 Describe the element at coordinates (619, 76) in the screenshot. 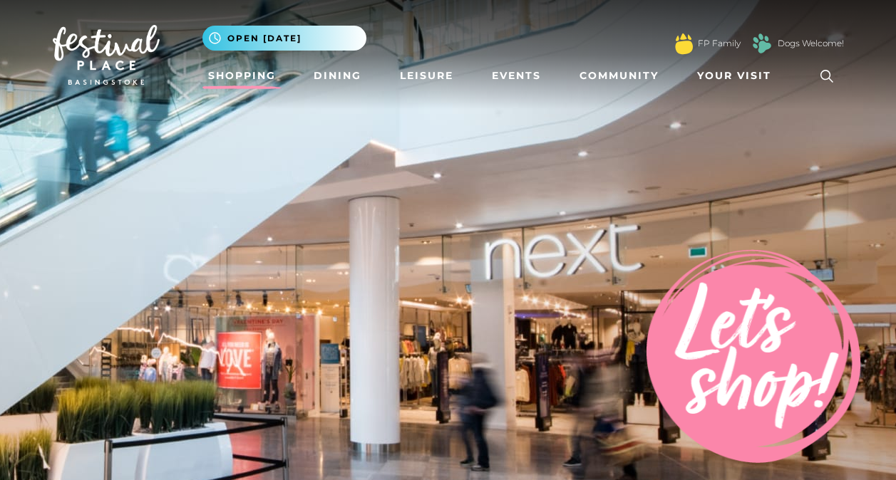

I see `a: Community` at that location.